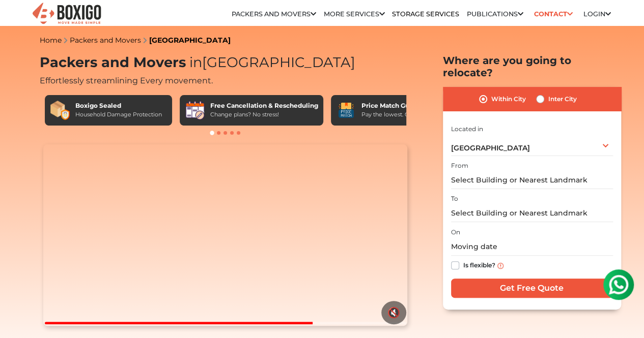  Describe the element at coordinates (225, 62) in the screenshot. I see `h1: Packers and Movers` at that location.